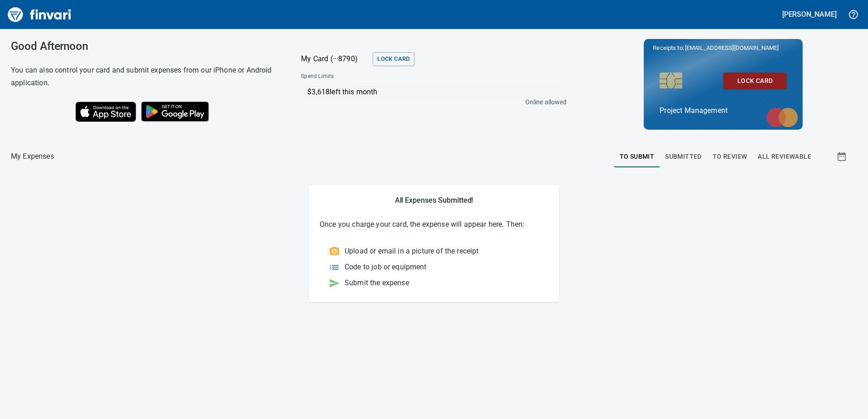 This screenshot has width=868, height=419. What do you see at coordinates (434, 92) in the screenshot?
I see `p: $3,618 left this month` at bounding box center [434, 92].